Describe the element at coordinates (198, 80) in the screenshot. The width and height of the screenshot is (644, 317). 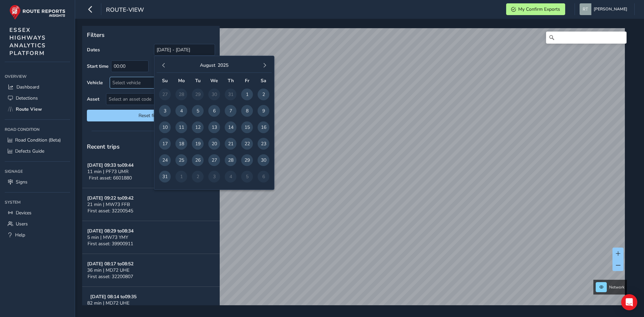
I see `span: Tu` at that location.